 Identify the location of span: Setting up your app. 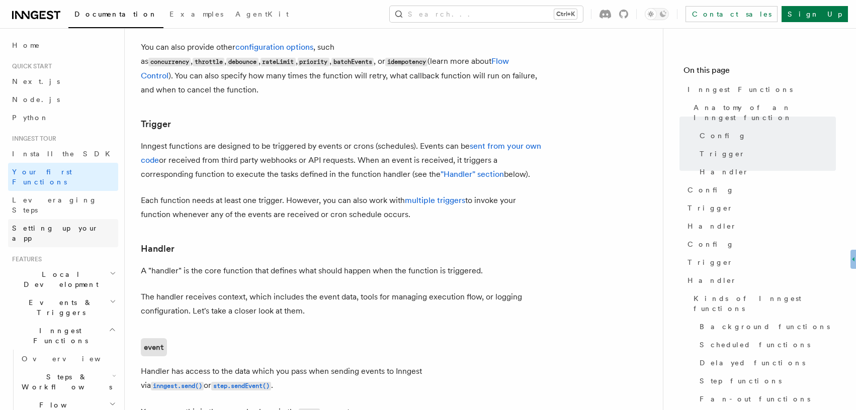
(55, 233).